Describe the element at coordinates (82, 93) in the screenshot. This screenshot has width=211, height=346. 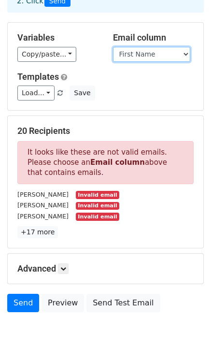
I see `button: Save` at that location.